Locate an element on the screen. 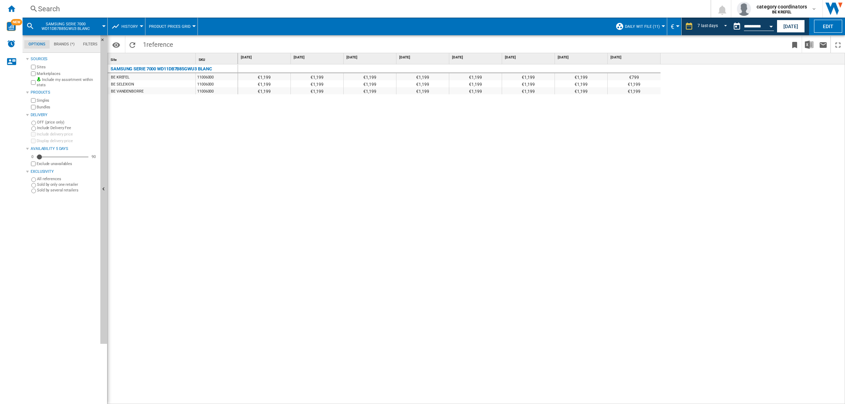  button: Product prices grid is located at coordinates (172, 26).